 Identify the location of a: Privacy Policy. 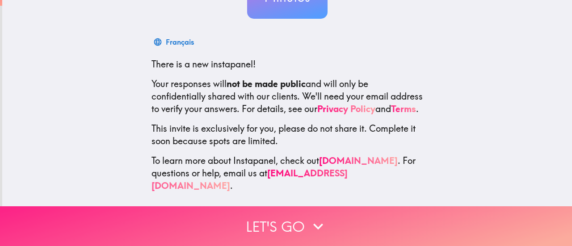
(346, 109).